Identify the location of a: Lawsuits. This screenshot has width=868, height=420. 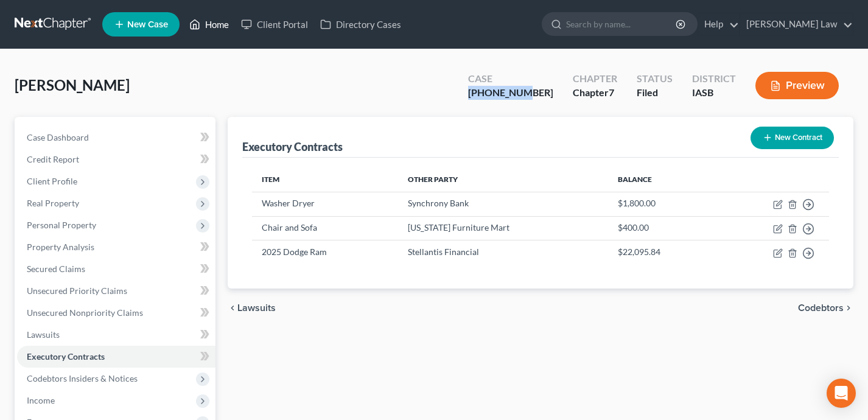
(116, 334).